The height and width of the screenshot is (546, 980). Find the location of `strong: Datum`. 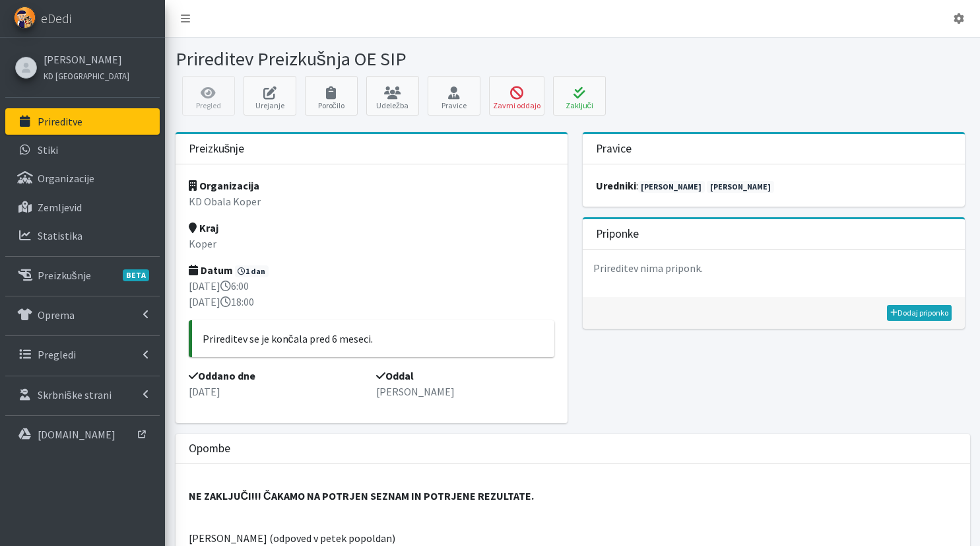

strong: Datum is located at coordinates (211, 270).